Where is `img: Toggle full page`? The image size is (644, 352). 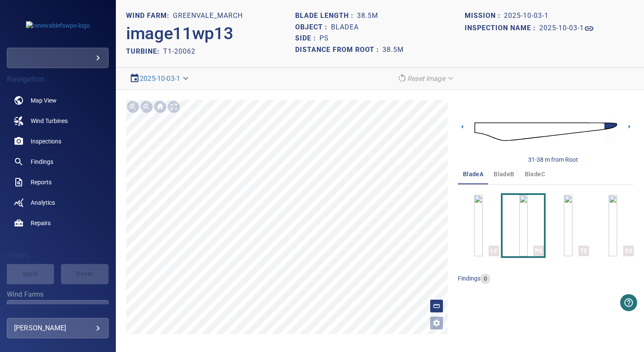
img: Toggle full page is located at coordinates (174, 107).